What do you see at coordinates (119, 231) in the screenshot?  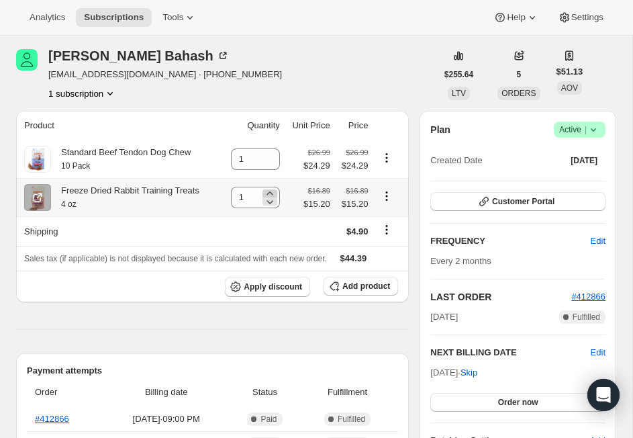 I see `th: Shipping` at bounding box center [119, 231].